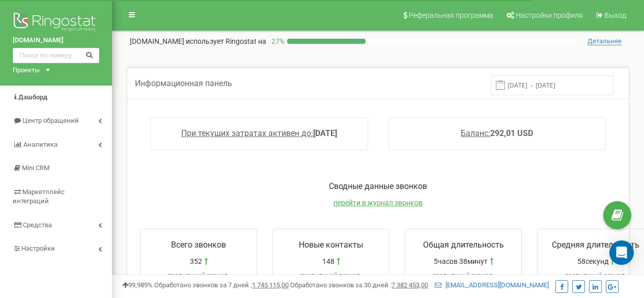  Describe the element at coordinates (463, 244) in the screenshot. I see `span: Общая длительность` at that location.